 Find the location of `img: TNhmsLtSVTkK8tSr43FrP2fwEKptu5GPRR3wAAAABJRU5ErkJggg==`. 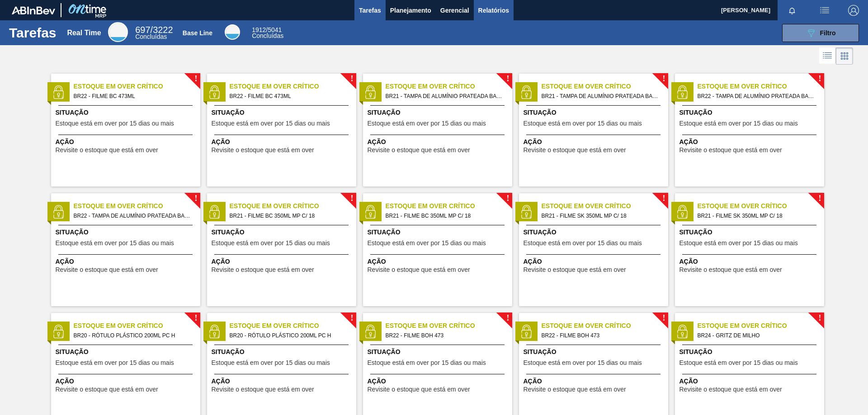

img: TNhmsLtSVTkK8tSr43FrP2fwEKptu5GPRR3wAAAABJRU5ErkJggg== is located at coordinates (33, 10).